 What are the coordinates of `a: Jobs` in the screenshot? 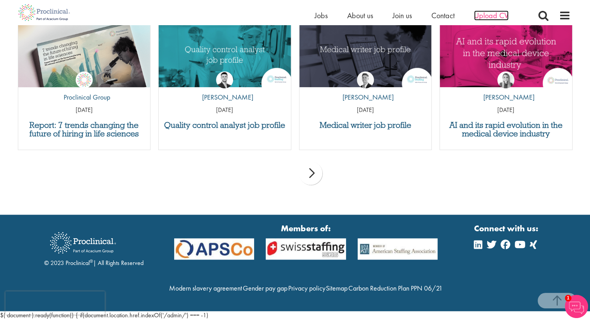 It's located at (321, 16).